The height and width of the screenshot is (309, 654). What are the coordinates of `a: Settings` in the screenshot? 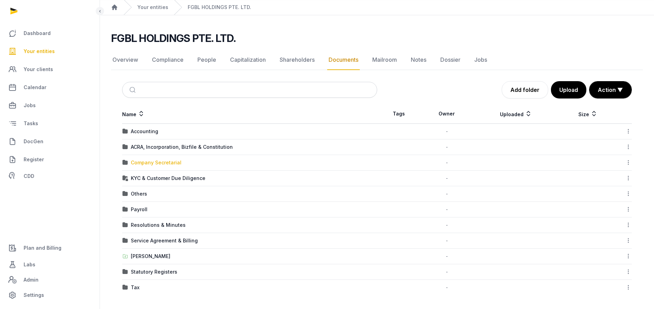 It's located at (50, 295).